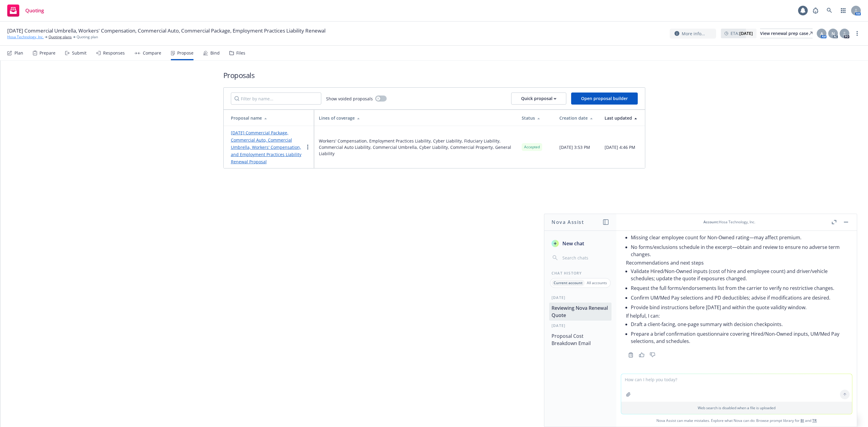 This screenshot has height=427, width=868. What do you see at coordinates (47, 53) in the screenshot?
I see `div: Prepare` at bounding box center [47, 53].